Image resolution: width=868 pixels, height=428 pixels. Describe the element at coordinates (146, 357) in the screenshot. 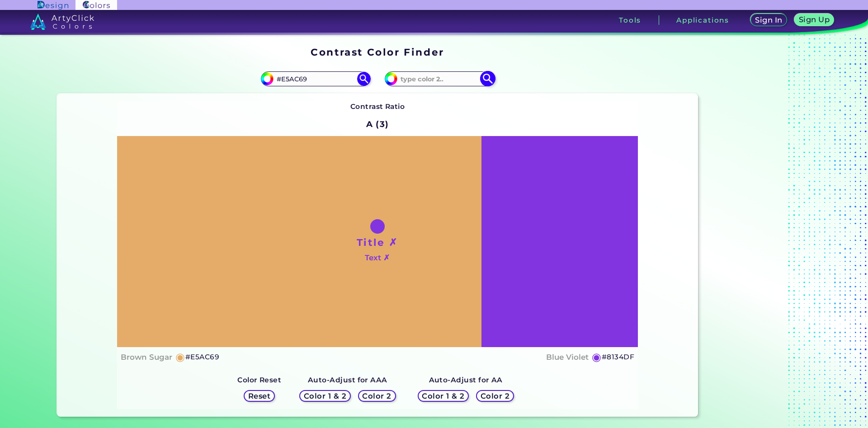

I see `h4: Brown Sugar` at that location.